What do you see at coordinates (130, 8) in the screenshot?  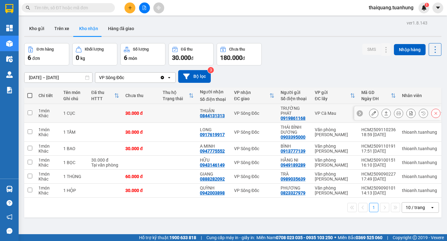 I see `span: plus` at bounding box center [130, 8].